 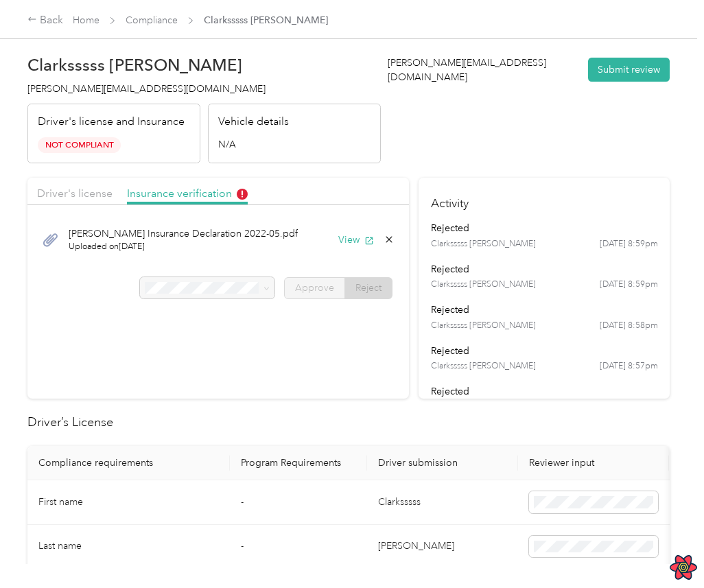 I want to click on span: Insurance verification, so click(x=187, y=193).